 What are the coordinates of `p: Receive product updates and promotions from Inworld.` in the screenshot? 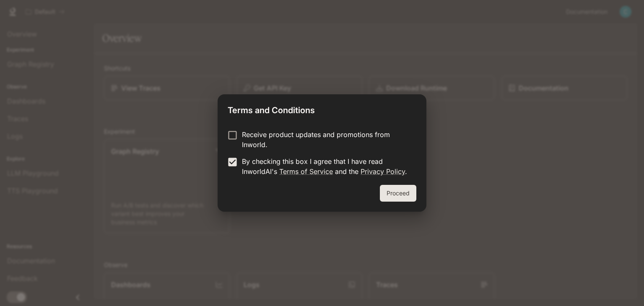 It's located at (326, 140).